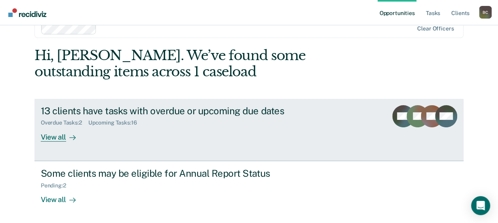 The width and height of the screenshot is (498, 223). I want to click on div: 13 clients have tasks with overdue or upcoming due dates, so click(180, 111).